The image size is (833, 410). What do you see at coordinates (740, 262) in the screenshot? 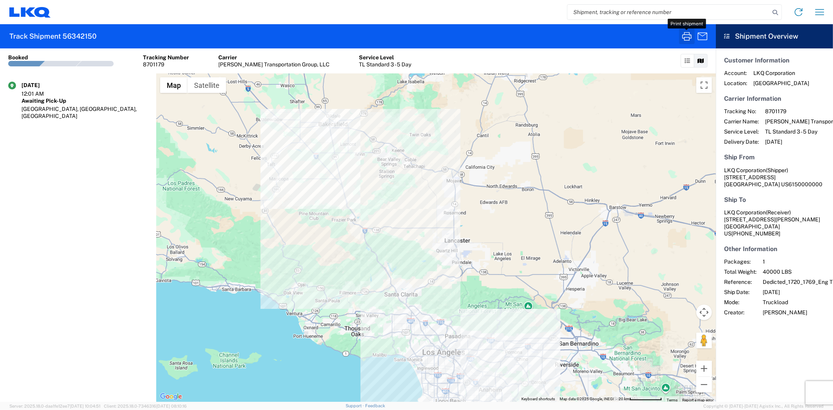
I see `span: Packages:` at bounding box center [740, 262].